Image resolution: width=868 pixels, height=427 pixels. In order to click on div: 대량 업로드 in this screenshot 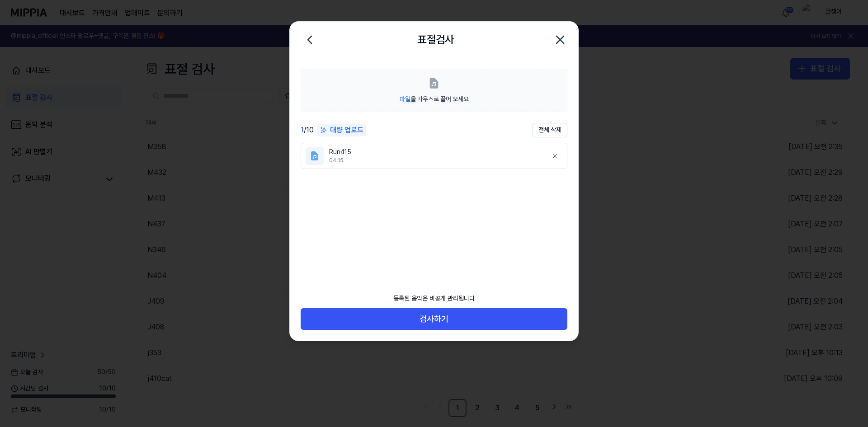, I will do `click(342, 130)`.